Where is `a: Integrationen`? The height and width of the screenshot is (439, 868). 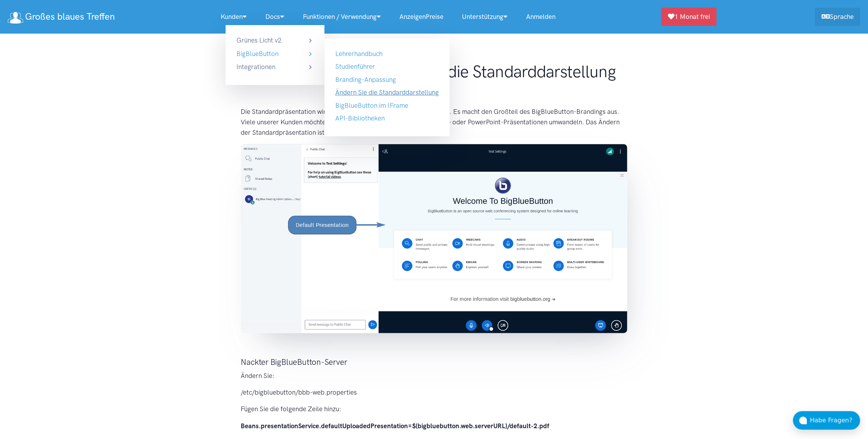
a: Integrationen is located at coordinates (275, 67).